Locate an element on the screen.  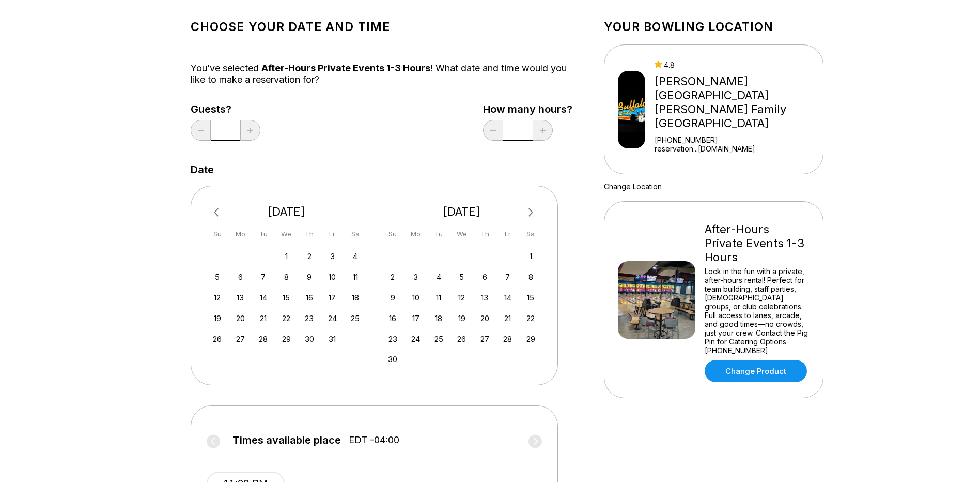
div: Choose Friday, November 28th, 2025 is located at coordinates (507, 338).